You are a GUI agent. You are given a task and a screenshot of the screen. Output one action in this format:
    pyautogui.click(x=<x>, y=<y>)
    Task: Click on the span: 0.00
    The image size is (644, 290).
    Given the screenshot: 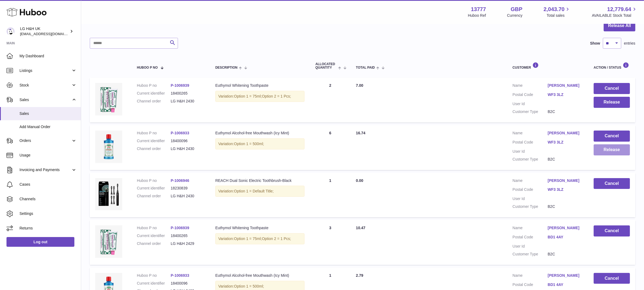 What is the action you would take?
    pyautogui.click(x=359, y=181)
    